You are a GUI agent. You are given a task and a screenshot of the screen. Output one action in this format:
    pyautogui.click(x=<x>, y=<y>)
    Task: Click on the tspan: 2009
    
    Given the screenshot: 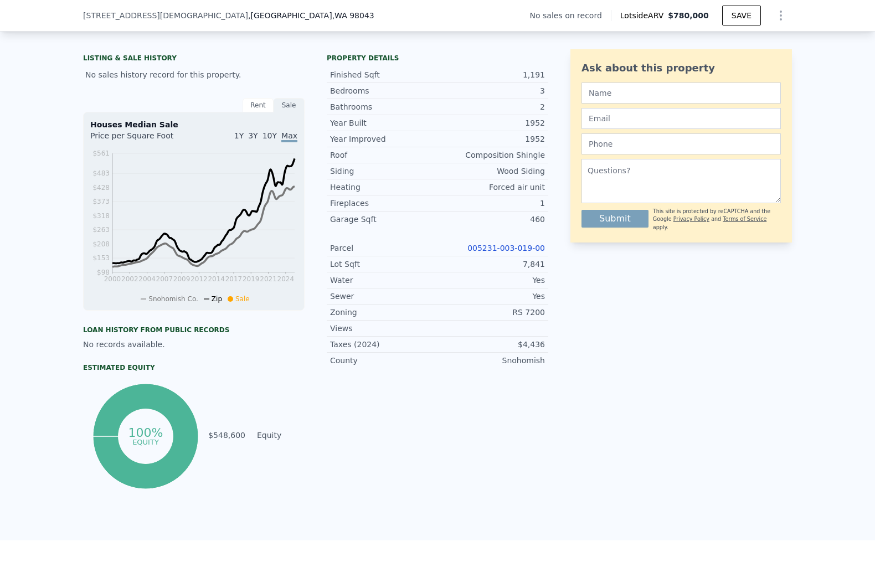 What is the action you would take?
    pyautogui.click(x=182, y=279)
    